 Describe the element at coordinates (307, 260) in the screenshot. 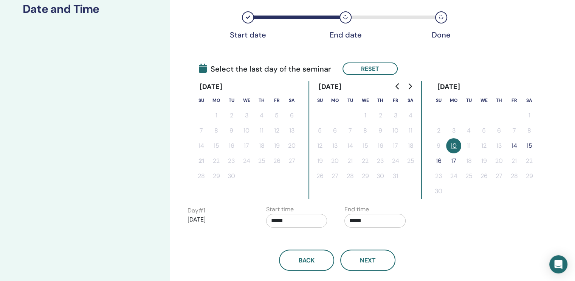

I see `button: Back` at that location.